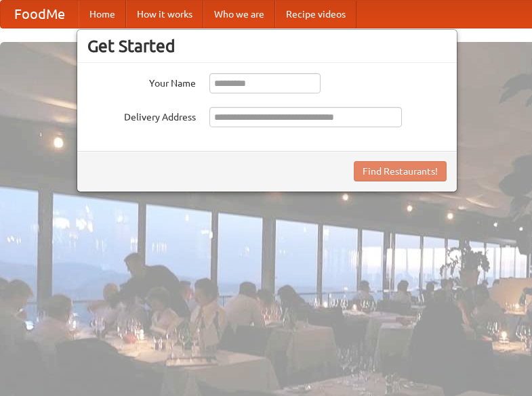  I want to click on a: Recipe videos, so click(316, 14).